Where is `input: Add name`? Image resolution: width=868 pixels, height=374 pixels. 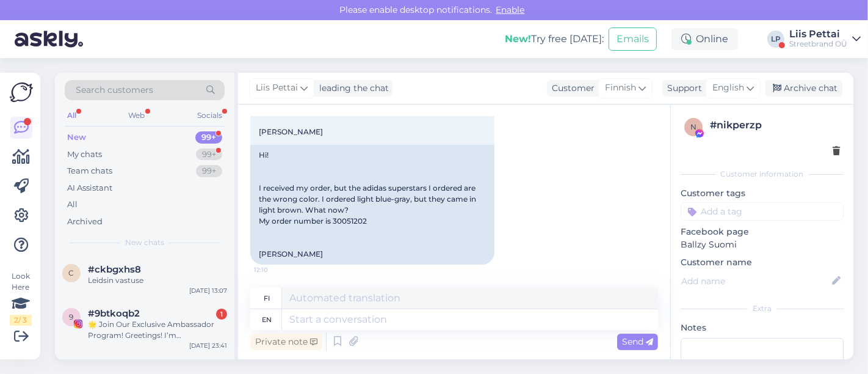
input: Add name is located at coordinates (756, 281).